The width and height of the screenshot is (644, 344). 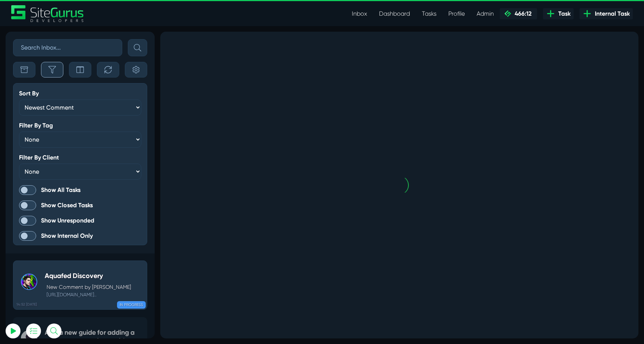 What do you see at coordinates (65, 96) in the screenshot?
I see `input: Email` at bounding box center [65, 96].